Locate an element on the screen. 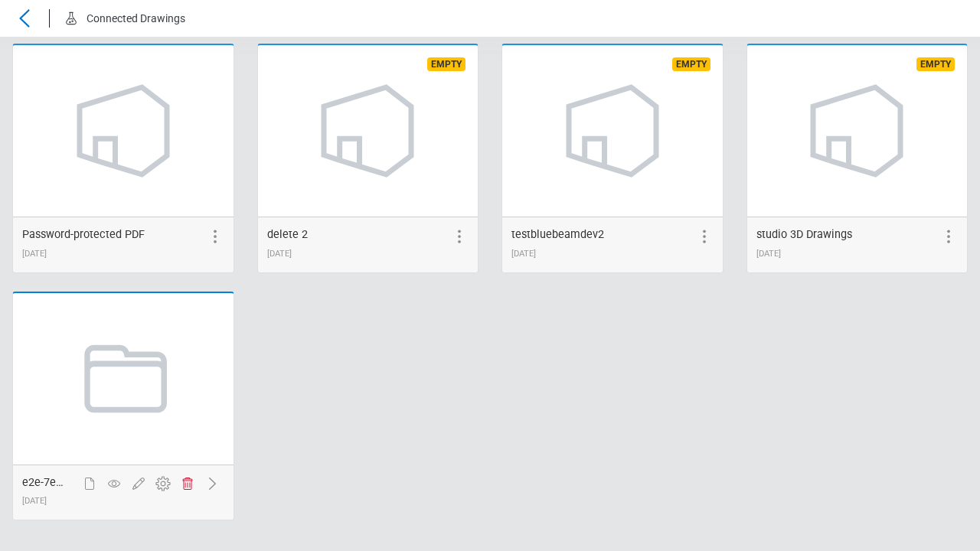  span: 08/22/2025 16:09:50 is located at coordinates (524, 254).